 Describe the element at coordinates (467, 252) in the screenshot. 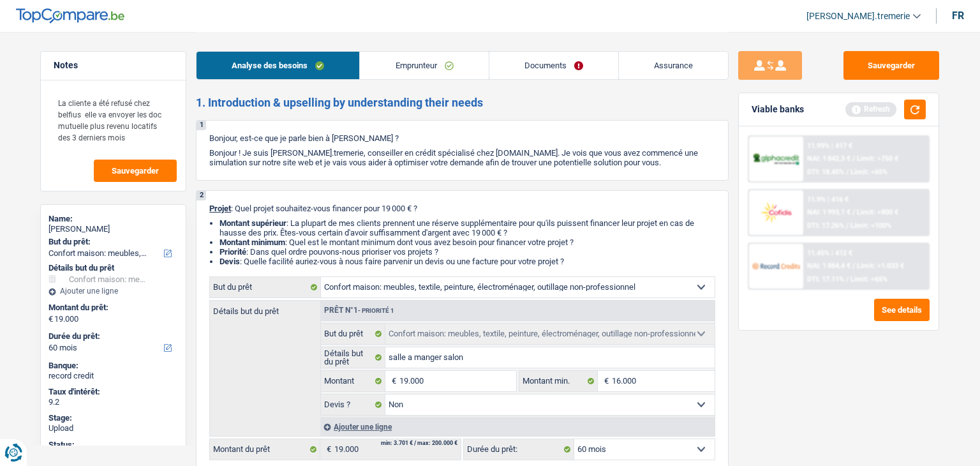

I see `li: : Dans quel ordre pouvons-nous prioriser vos projets ?` at that location.